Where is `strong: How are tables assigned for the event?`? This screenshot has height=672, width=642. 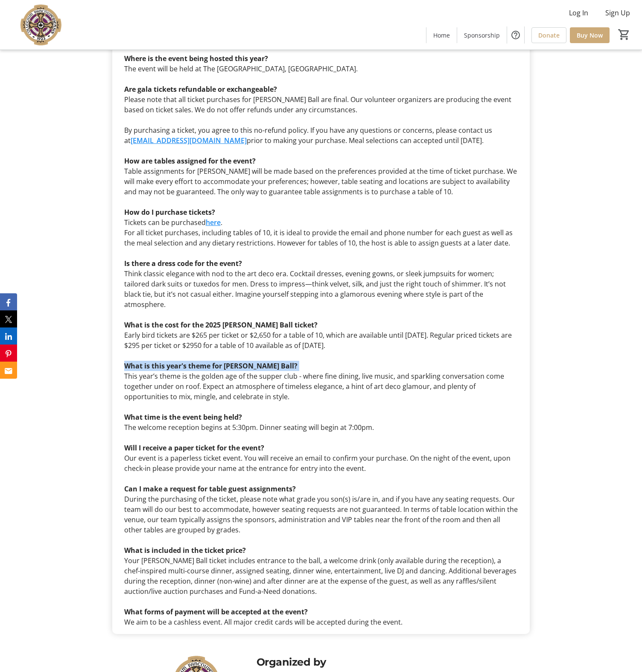
strong: How are tables assigned for the event? is located at coordinates (190, 161).